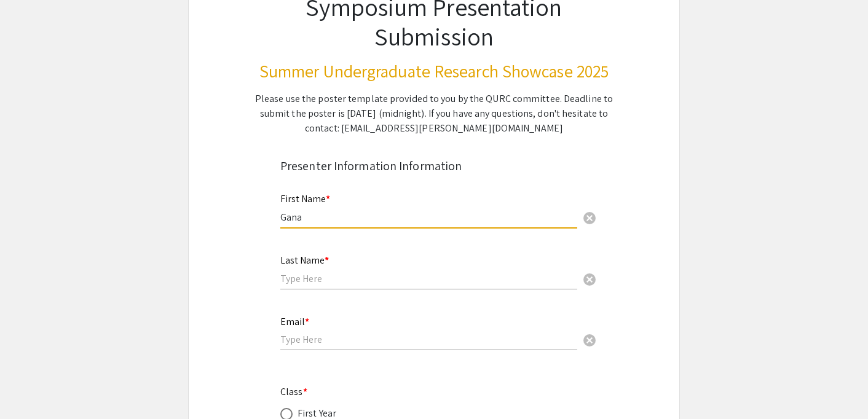 This screenshot has height=419, width=868. I want to click on mat-label: Class, so click(294, 392).